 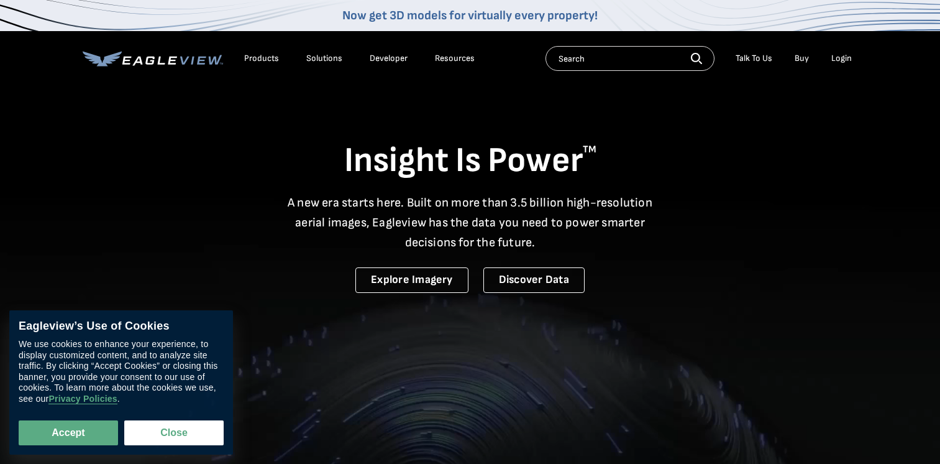 What do you see at coordinates (324, 58) in the screenshot?
I see `div: Solutions` at bounding box center [324, 58].